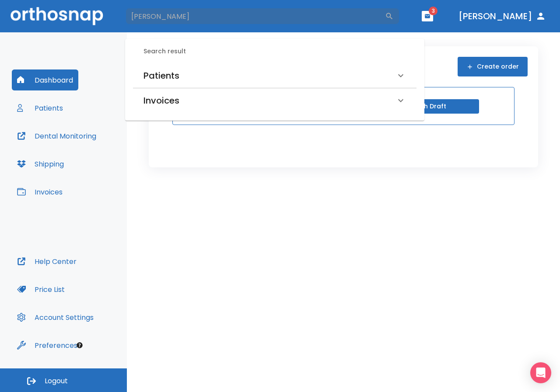  Describe the element at coordinates (280, 51) in the screenshot. I see `h6: Search result` at that location.